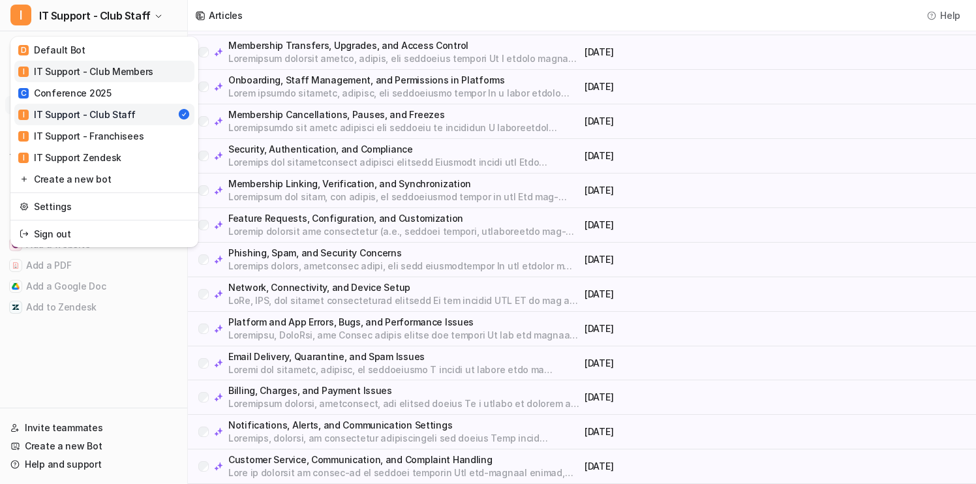  What do you see at coordinates (104, 233) in the screenshot?
I see `a: Sign out` at bounding box center [104, 233].